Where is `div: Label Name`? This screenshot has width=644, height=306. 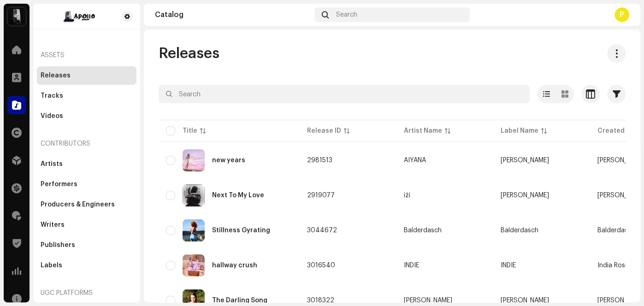
div: Label Name is located at coordinates (519, 131).